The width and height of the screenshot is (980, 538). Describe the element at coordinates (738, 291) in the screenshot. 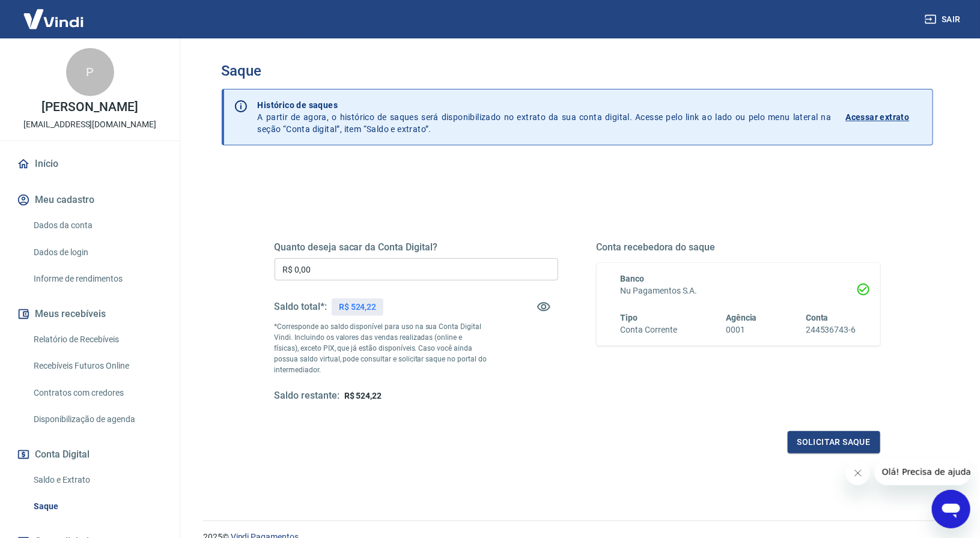

I see `h6: Nu Pagamentos S.A.` at that location.